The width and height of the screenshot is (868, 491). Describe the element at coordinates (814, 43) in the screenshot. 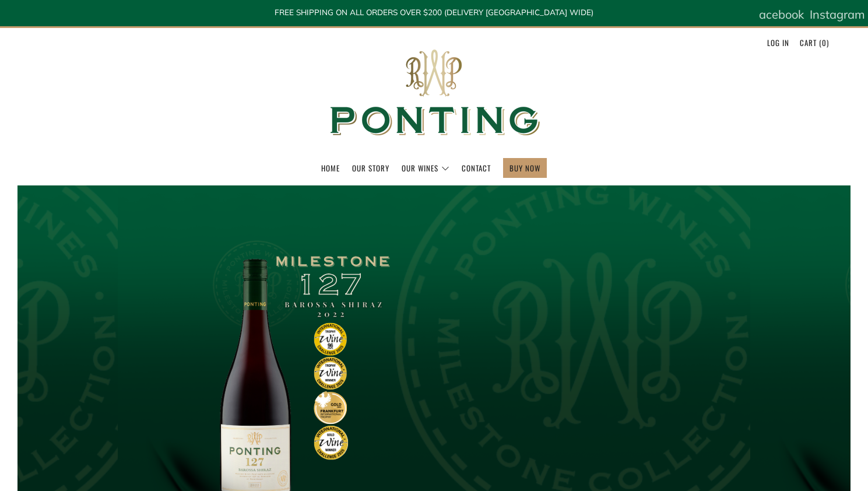

I see `a: Cart (0)` at that location.